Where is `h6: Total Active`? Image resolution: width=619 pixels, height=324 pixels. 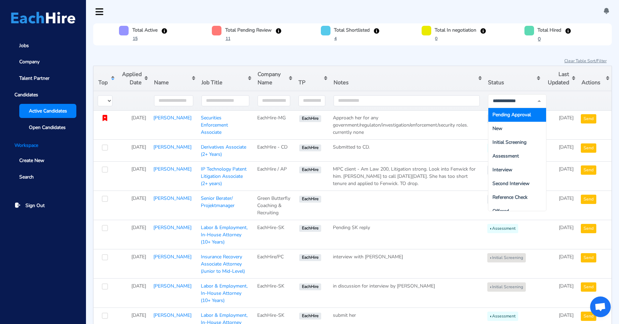 h6: Total Active is located at coordinates (145, 30).